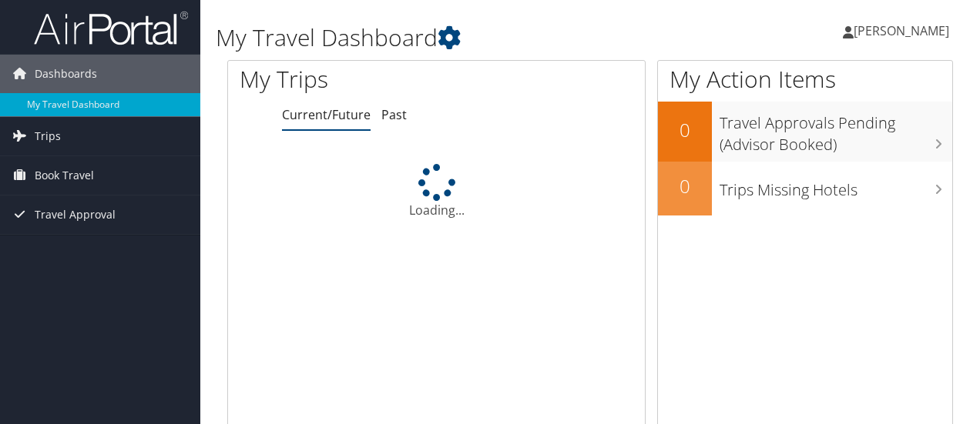  Describe the element at coordinates (805, 189) in the screenshot. I see `a: 0Trips Missing Hotels` at that location.